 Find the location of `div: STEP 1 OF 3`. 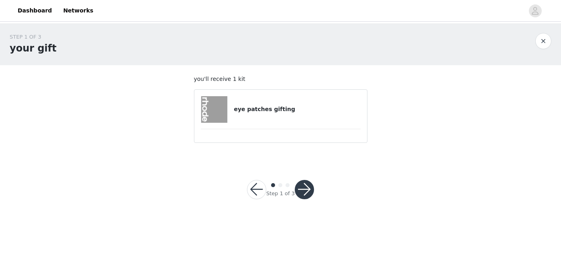

div: STEP 1 OF 3 is located at coordinates (33, 37).